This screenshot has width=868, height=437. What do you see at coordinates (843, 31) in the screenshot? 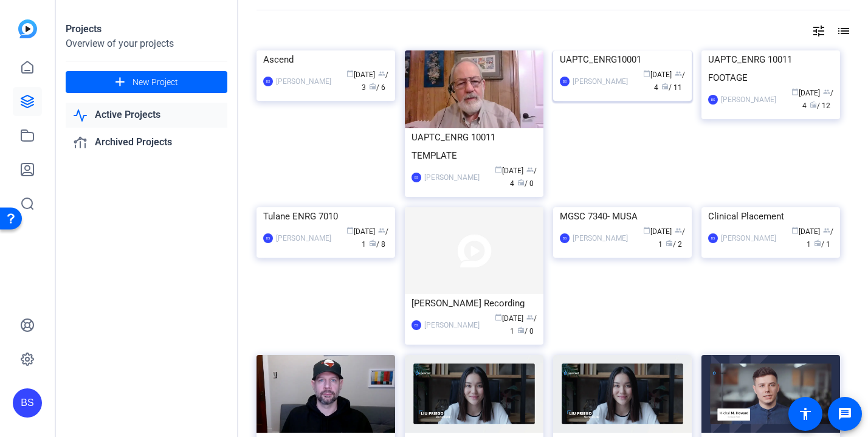
I see `mat-icon: list` at bounding box center [843, 31].